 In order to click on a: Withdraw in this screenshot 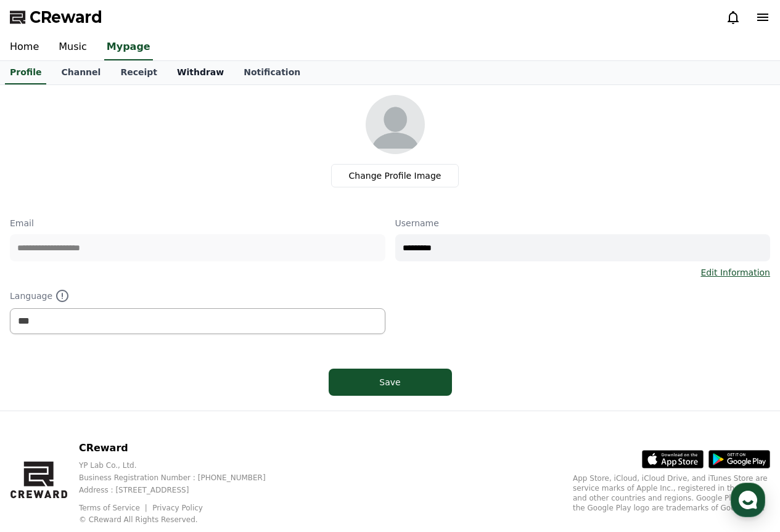, I will do `click(201, 73)`.